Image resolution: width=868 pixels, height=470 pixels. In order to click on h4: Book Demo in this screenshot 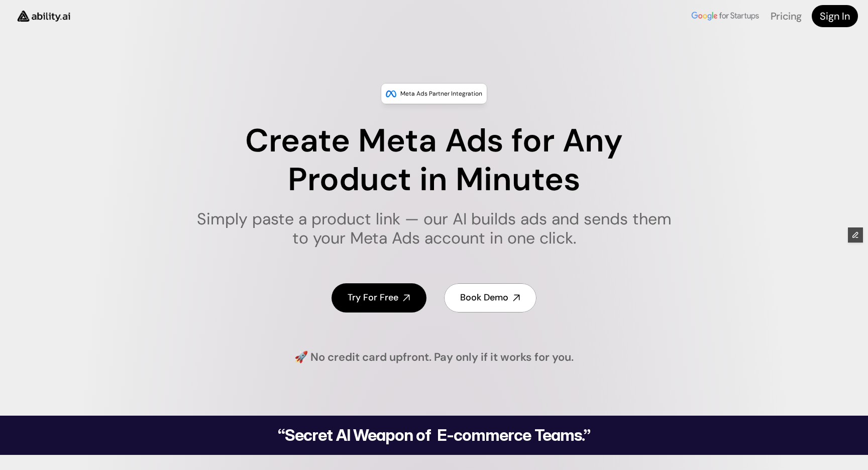, I will do `click(484, 297)`.